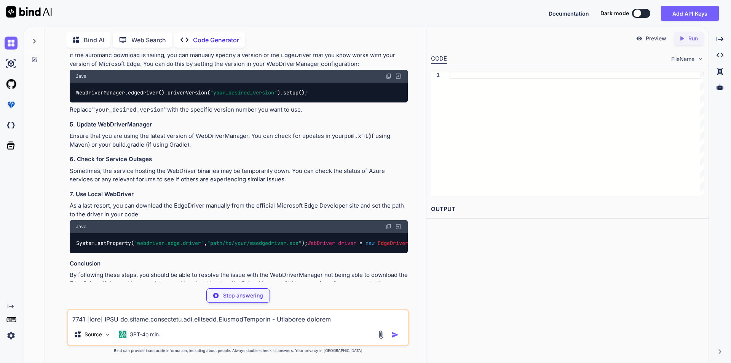 Image resolution: width=731 pixels, height=363 pixels. Describe the element at coordinates (615, 13) in the screenshot. I see `span: Dark mode` at that location.